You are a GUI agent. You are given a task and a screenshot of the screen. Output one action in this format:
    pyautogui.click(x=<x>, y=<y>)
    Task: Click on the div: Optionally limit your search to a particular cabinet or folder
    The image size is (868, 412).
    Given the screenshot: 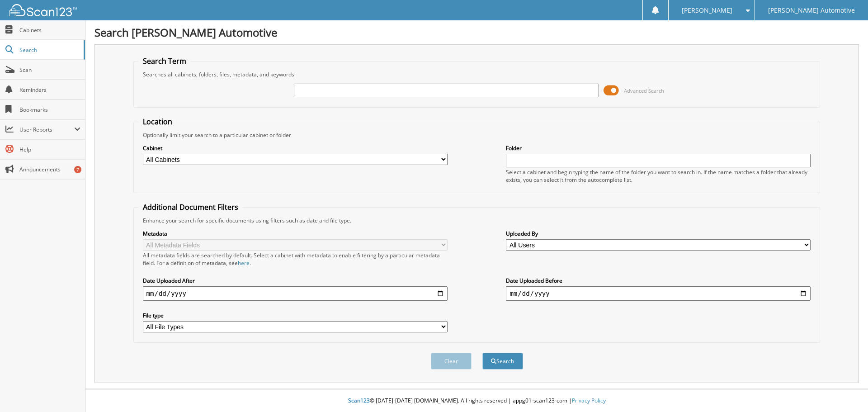 What is the action you would take?
    pyautogui.click(x=477, y=135)
    